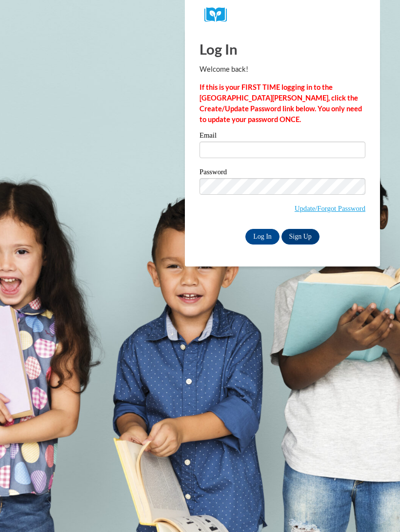  Describe the element at coordinates (263, 237) in the screenshot. I see `input: Log In` at that location.